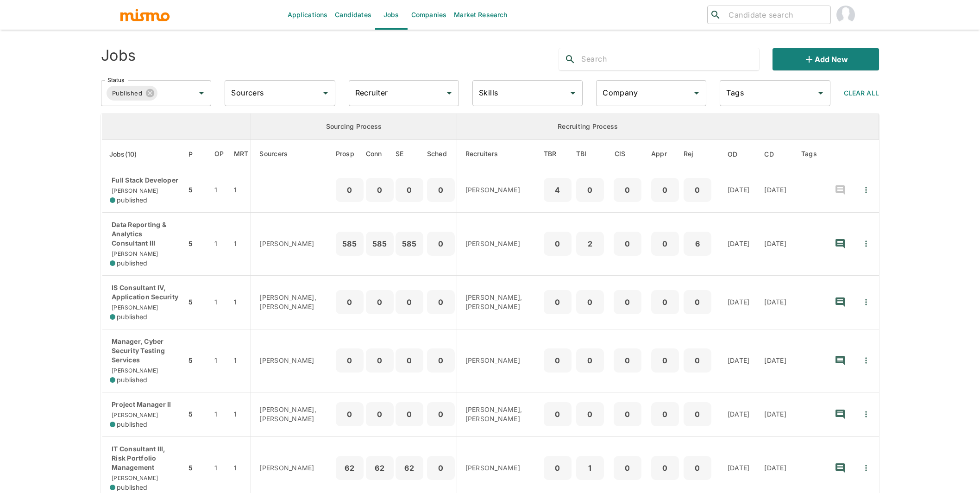 The width and height of the screenshot is (980, 493). I want to click on div: Published, so click(132, 94).